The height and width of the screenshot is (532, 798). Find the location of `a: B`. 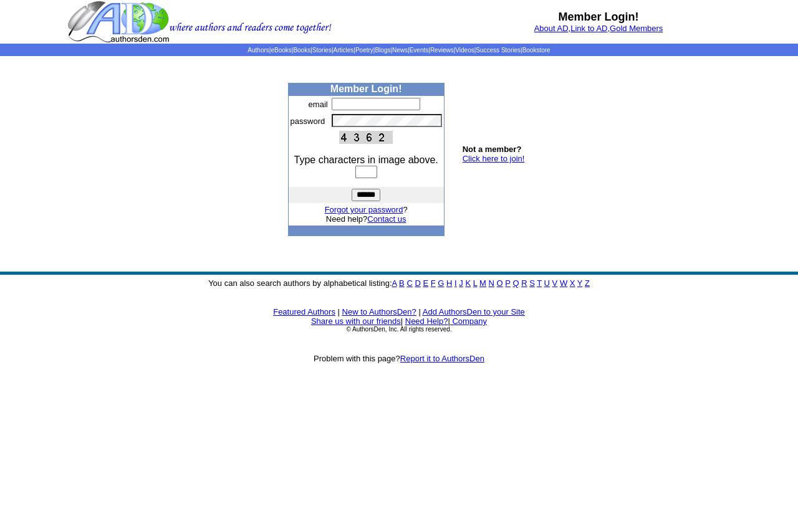

a: B is located at coordinates (401, 283).